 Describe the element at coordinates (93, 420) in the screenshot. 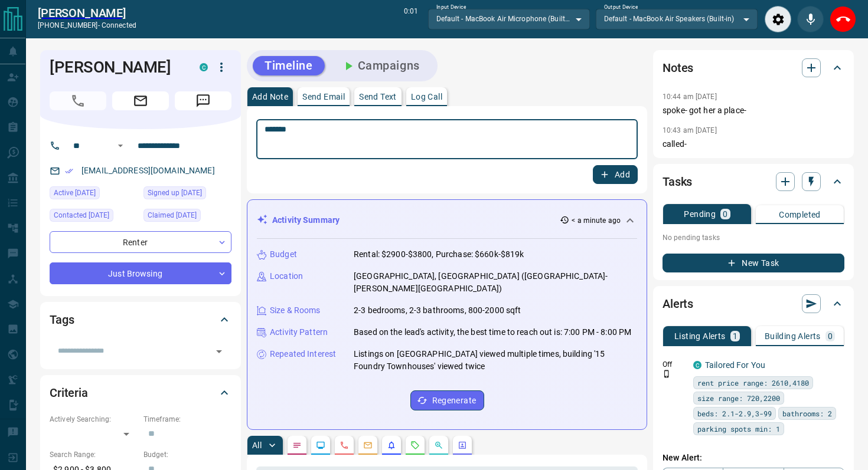

I see `p: Actively Searching:` at that location.